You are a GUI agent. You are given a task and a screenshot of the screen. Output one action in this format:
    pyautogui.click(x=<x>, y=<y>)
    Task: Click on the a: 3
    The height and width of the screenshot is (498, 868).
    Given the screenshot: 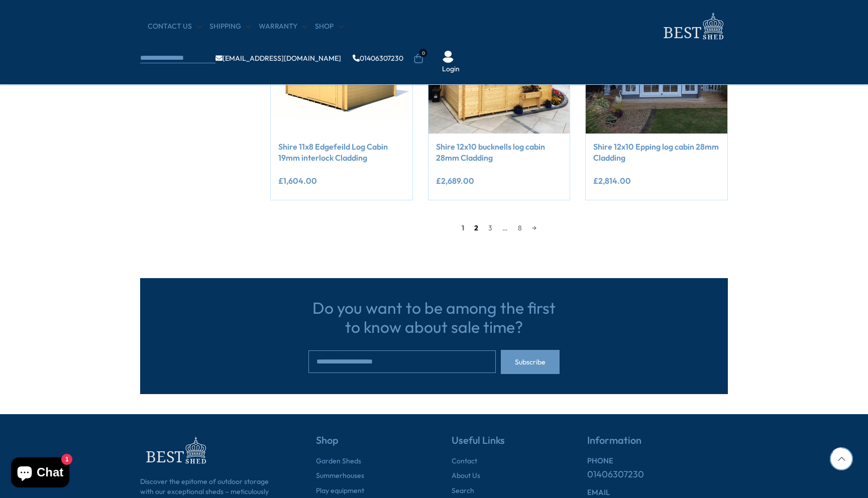 What is the action you would take?
    pyautogui.click(x=490, y=228)
    